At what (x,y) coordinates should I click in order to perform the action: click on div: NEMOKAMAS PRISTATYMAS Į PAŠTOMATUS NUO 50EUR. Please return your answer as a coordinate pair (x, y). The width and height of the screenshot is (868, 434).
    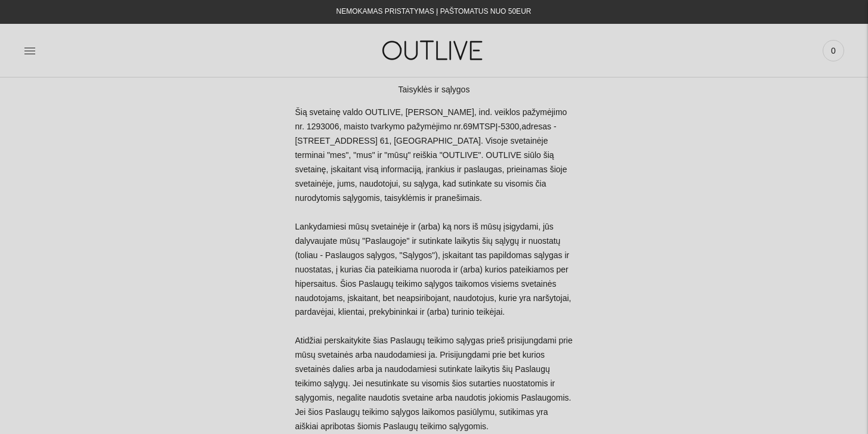
    Looking at the image, I should click on (434, 12).